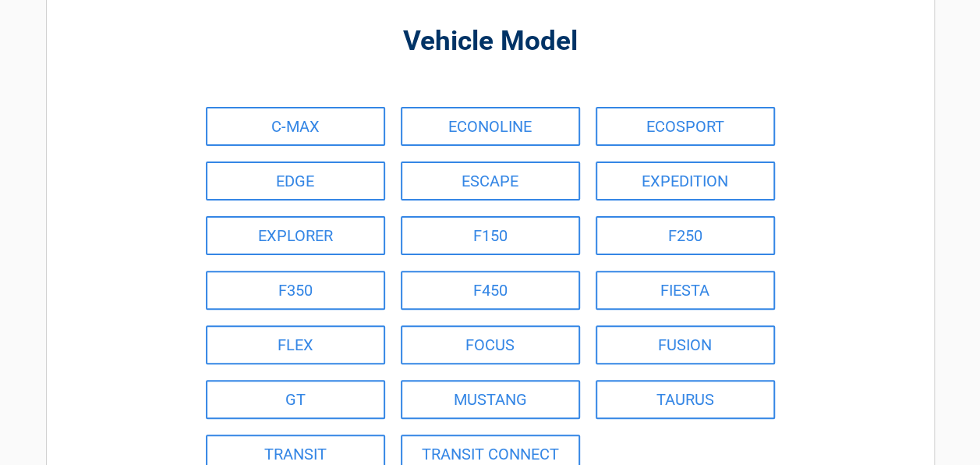 Image resolution: width=980 pixels, height=465 pixels. I want to click on a: FLEX, so click(295, 345).